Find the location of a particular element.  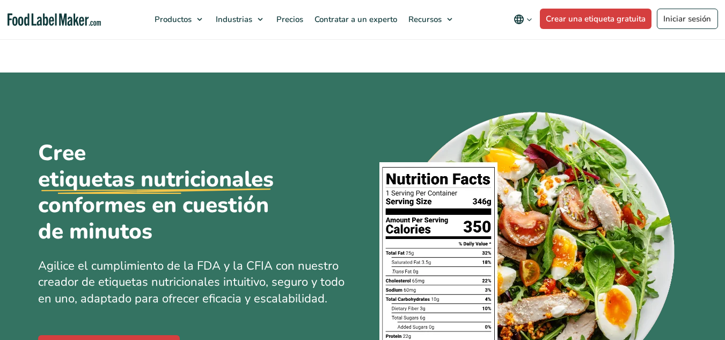

button: Change language is located at coordinates (523, 19).